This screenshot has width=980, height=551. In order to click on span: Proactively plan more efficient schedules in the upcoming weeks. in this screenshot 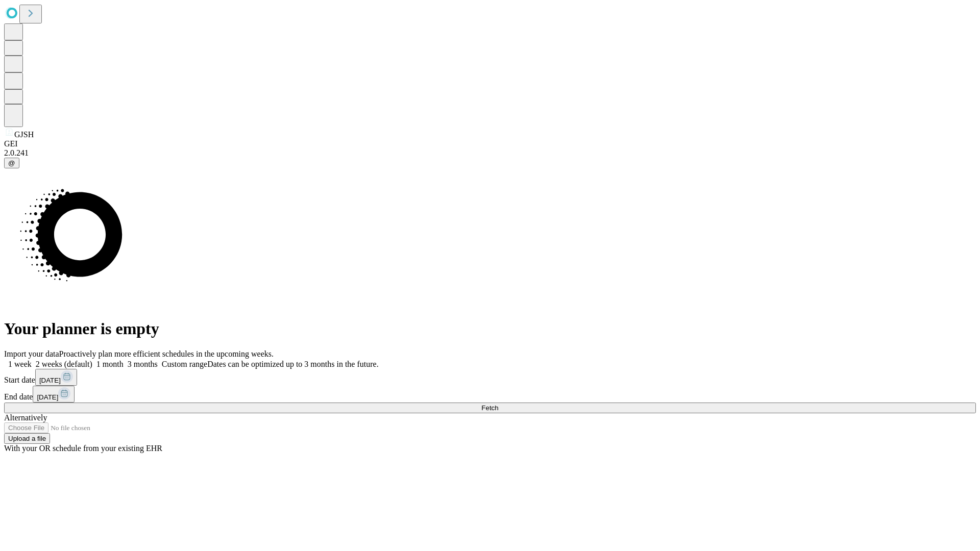, I will do `click(166, 354)`.